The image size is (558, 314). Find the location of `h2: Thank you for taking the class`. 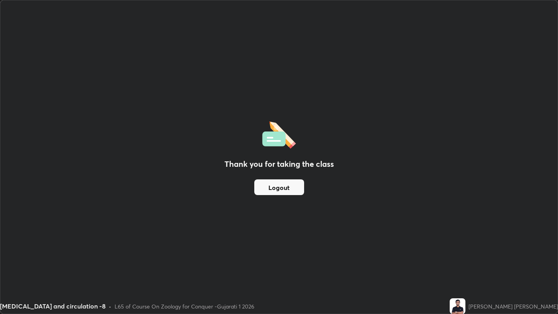

h2: Thank you for taking the class is located at coordinates (279, 164).